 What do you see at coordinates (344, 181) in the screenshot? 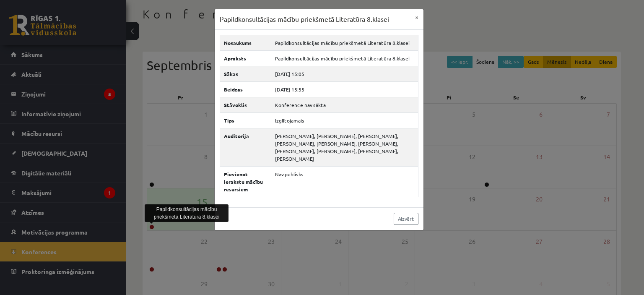
I see `td: Nav publisks` at bounding box center [344, 181].